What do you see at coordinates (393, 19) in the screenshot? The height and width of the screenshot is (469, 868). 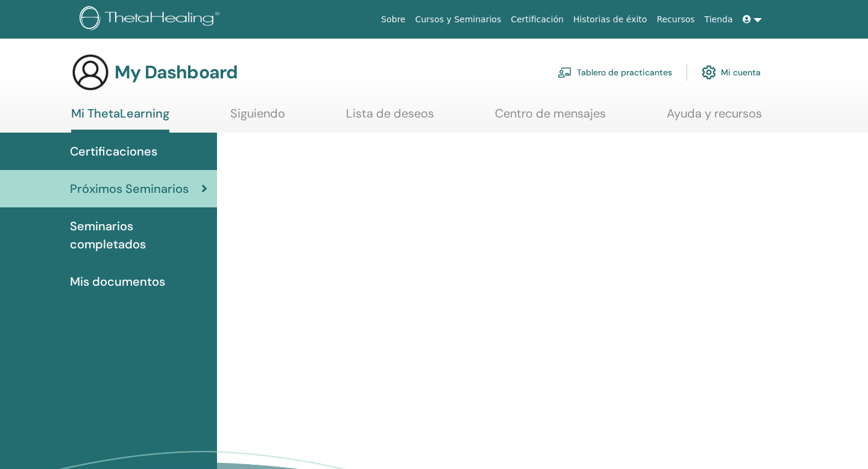 I see `a: Sobre` at bounding box center [393, 19].